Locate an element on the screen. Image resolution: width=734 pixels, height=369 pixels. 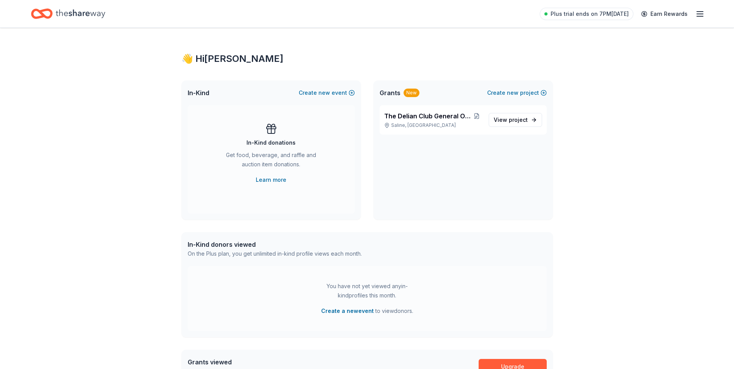
div: You have not yet viewed any in-kind profiles this month. is located at coordinates (367, 291).